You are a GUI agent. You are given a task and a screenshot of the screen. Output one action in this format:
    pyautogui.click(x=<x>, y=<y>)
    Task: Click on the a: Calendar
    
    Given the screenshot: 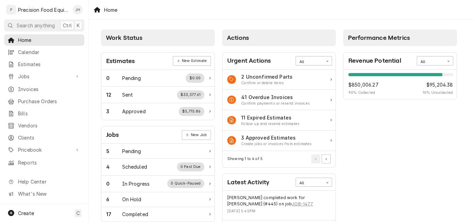 What is the action you would take?
    pyautogui.click(x=44, y=52)
    